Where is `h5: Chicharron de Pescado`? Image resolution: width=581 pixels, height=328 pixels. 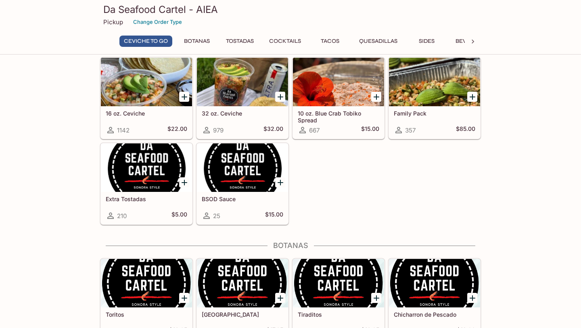
h5: Chicharron de Pescado is located at coordinates (435, 314).